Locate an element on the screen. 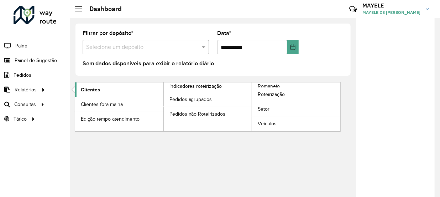 This screenshot has height=197, width=440. span: Roteirização is located at coordinates (271, 94).